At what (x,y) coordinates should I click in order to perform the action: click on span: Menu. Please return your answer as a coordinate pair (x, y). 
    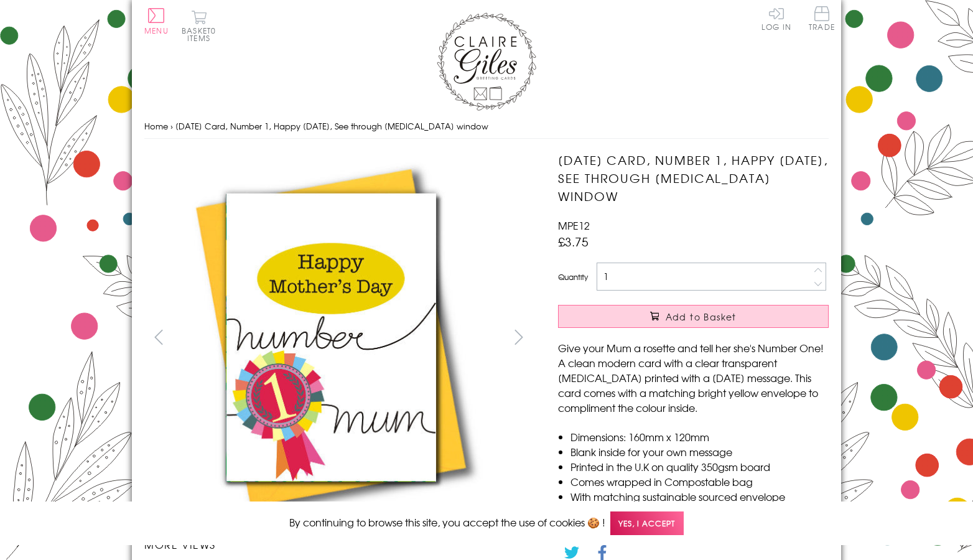
    Looking at the image, I should click on (156, 31).